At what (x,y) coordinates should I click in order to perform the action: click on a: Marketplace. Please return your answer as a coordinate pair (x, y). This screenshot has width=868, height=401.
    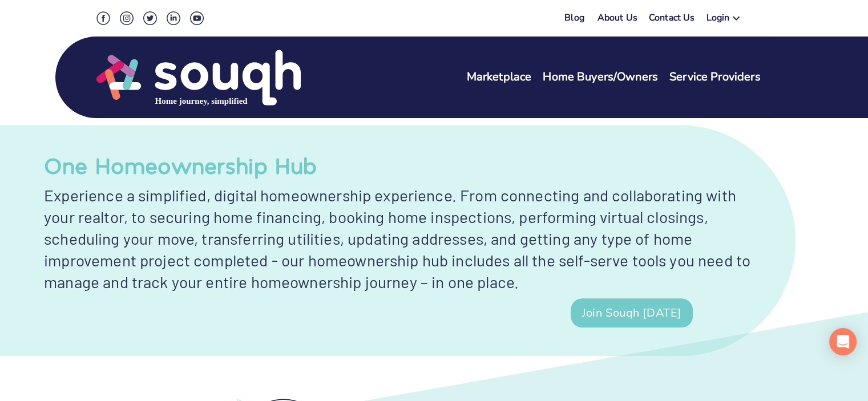
    Looking at the image, I should click on (500, 77).